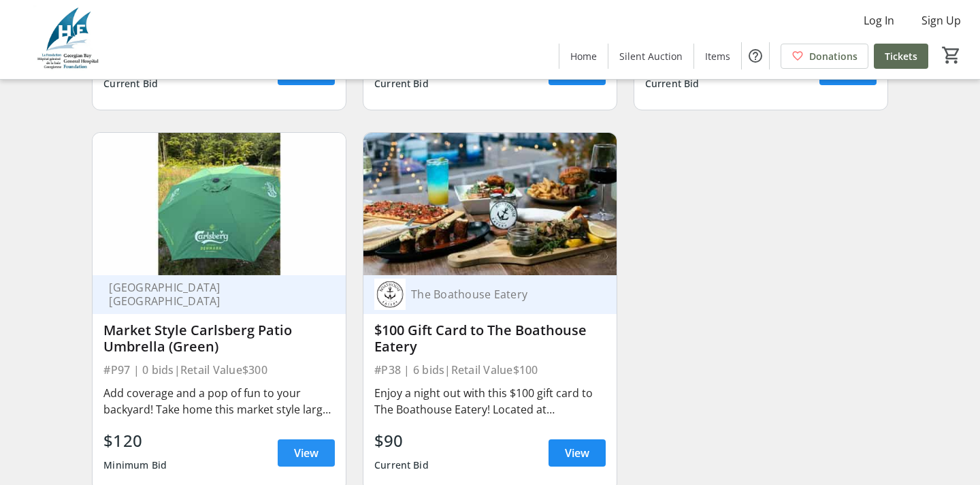 The image size is (980, 485). Describe the element at coordinates (941, 20) in the screenshot. I see `button: Sign Up` at that location.